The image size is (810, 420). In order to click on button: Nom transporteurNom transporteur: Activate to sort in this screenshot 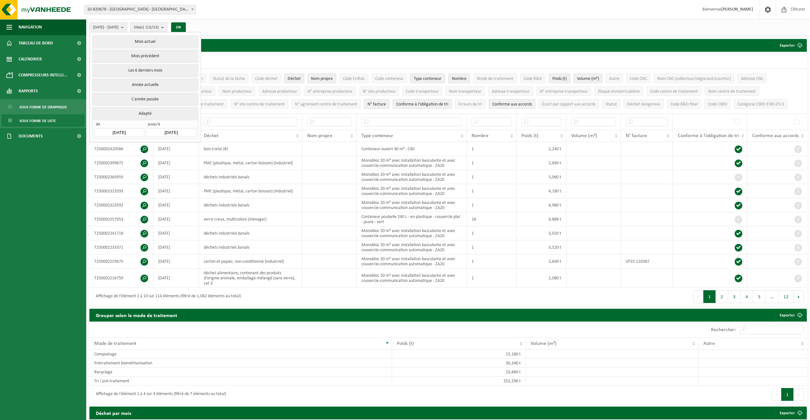, I will do `click(465, 91)`.